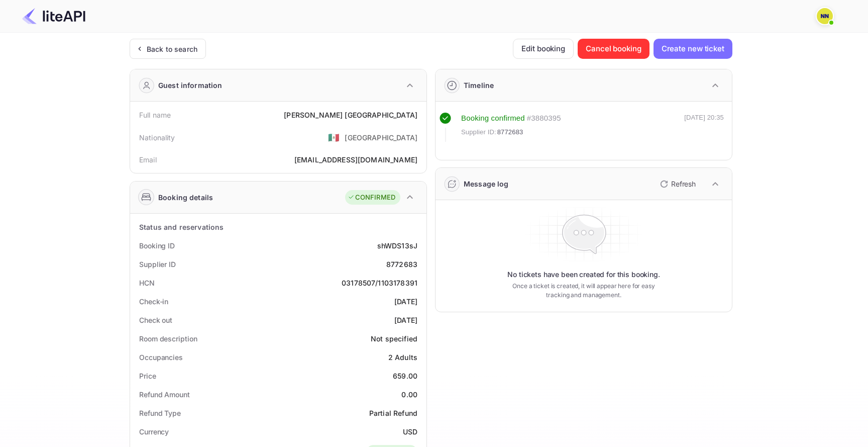  I want to click on div: Timeline, so click(479, 85).